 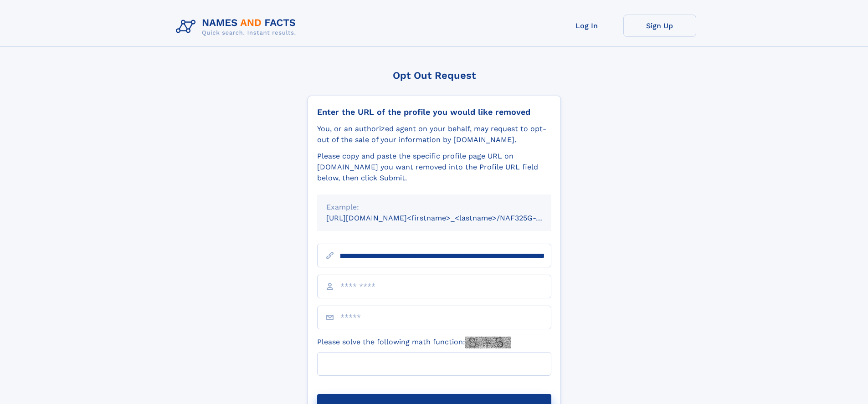 I want to click on a: Sign Up, so click(x=660, y=25).